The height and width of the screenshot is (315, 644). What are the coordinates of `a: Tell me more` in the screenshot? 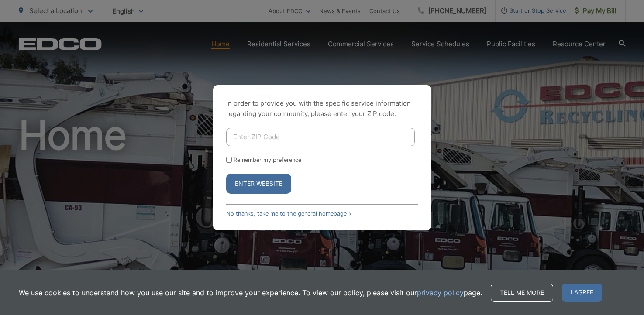 It's located at (522, 293).